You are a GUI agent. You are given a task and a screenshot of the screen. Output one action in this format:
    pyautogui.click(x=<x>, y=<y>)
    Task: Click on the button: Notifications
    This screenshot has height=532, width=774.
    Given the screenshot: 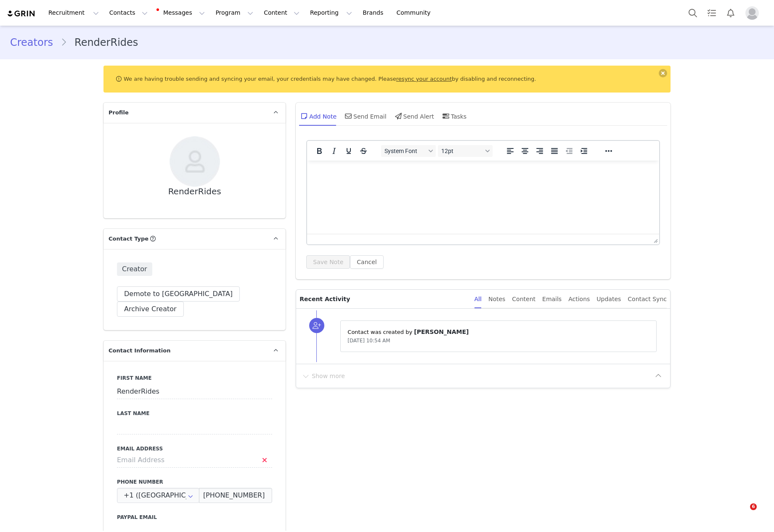 What is the action you would take?
    pyautogui.click(x=730, y=13)
    